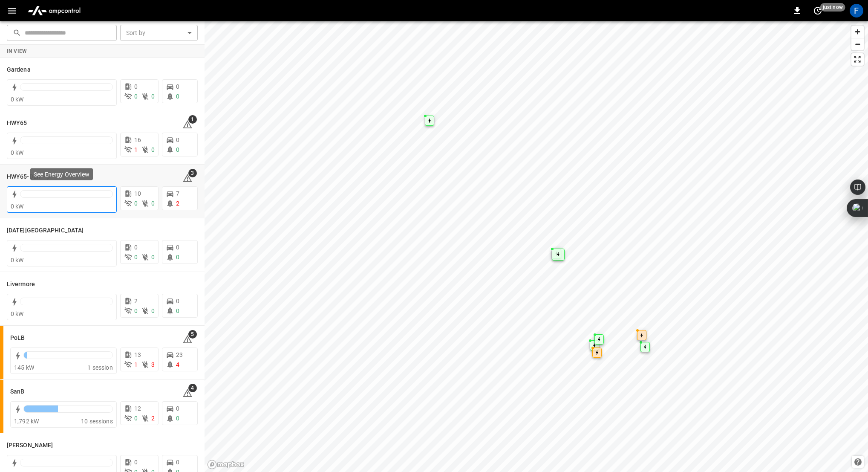 The height and width of the screenshot is (472, 868). What do you see at coordinates (17, 51) in the screenshot?
I see `strong: In View` at bounding box center [17, 51].